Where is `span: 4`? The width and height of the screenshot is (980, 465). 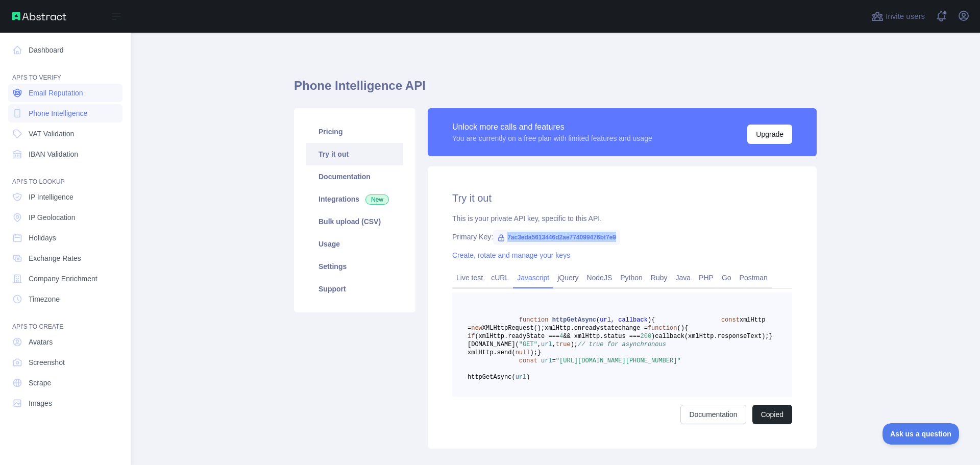 span: 4 is located at coordinates (560, 336).